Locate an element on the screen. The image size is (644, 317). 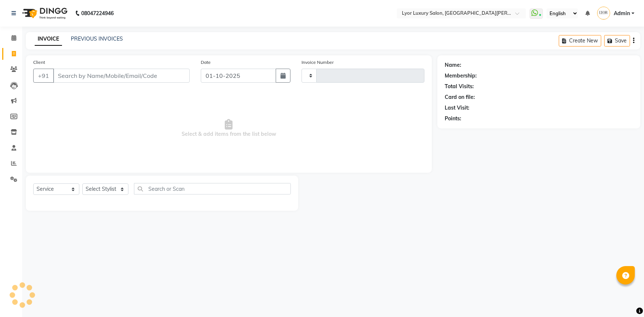
input: Search or Scan is located at coordinates (212, 188).